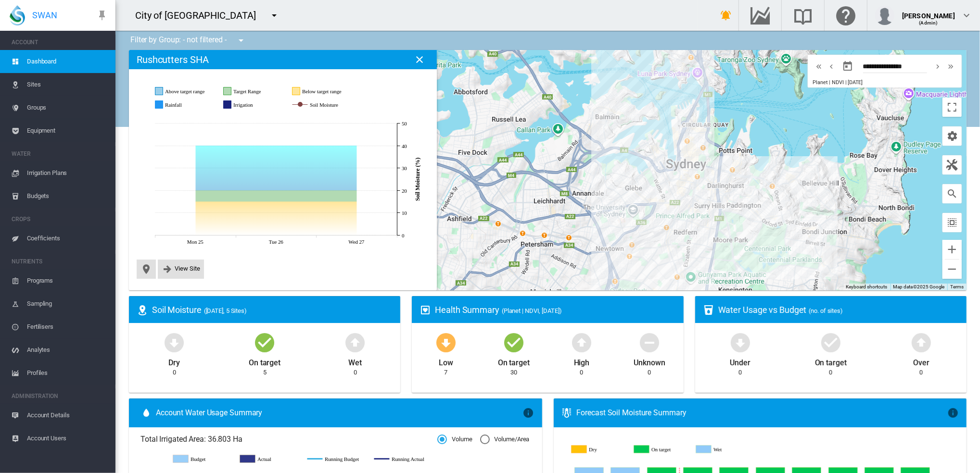 The image size is (980, 473). I want to click on button: md-calendar, so click(847, 67).